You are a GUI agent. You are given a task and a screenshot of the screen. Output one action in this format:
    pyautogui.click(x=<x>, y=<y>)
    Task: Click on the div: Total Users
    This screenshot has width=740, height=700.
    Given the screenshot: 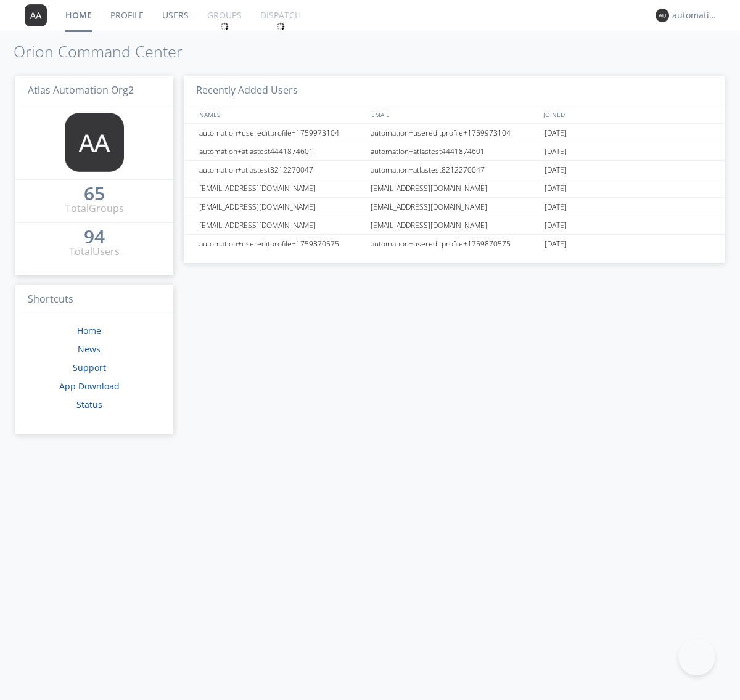 What is the action you would take?
    pyautogui.click(x=94, y=251)
    